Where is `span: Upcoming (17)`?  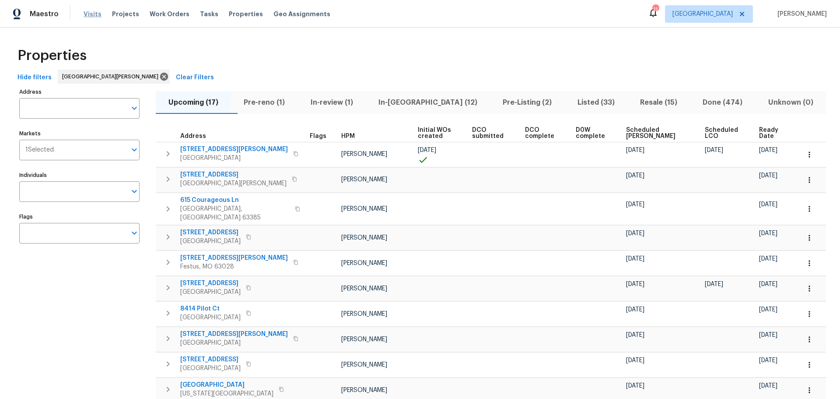
span: Upcoming (17) is located at coordinates (193, 102).